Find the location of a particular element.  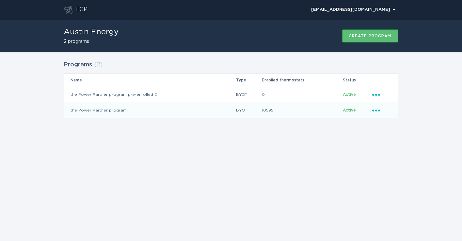

button: Open user account details is located at coordinates (354, 10).